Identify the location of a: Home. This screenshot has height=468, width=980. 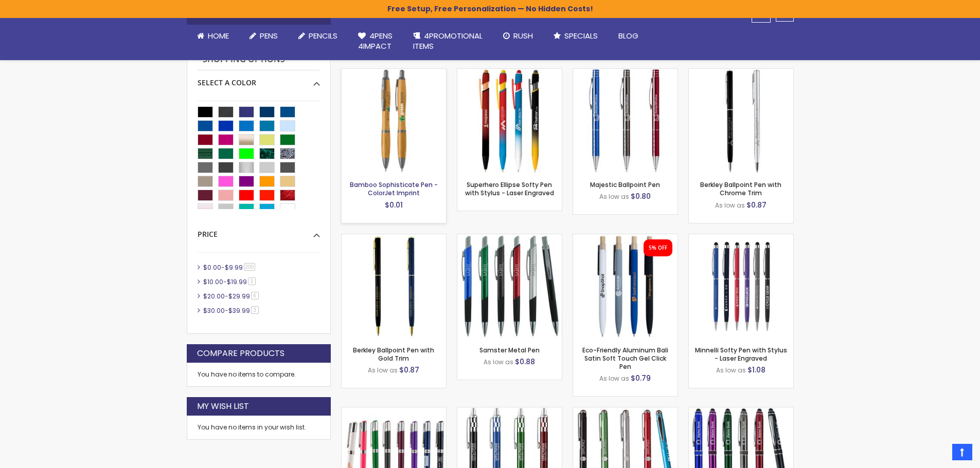
(213, 36).